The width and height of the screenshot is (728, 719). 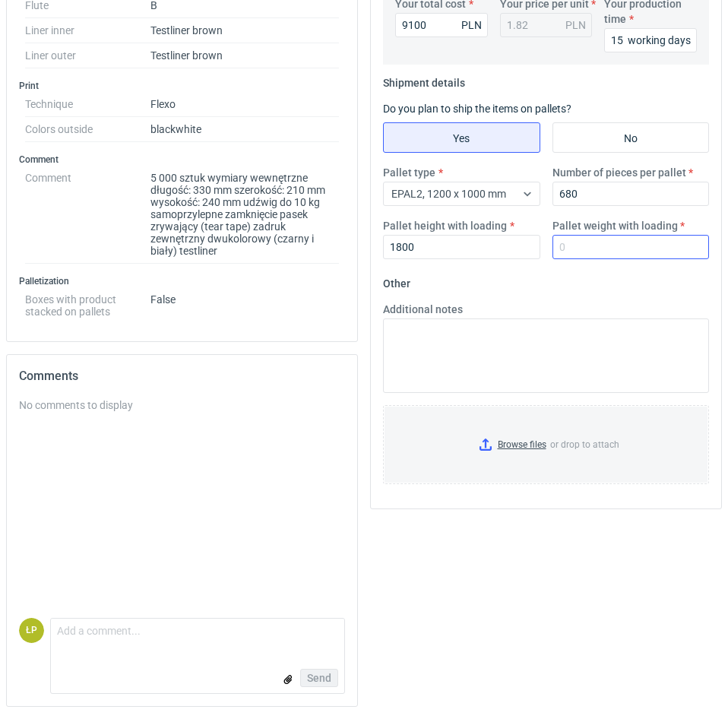 I want to click on dt: Liner outer, so click(x=88, y=56).